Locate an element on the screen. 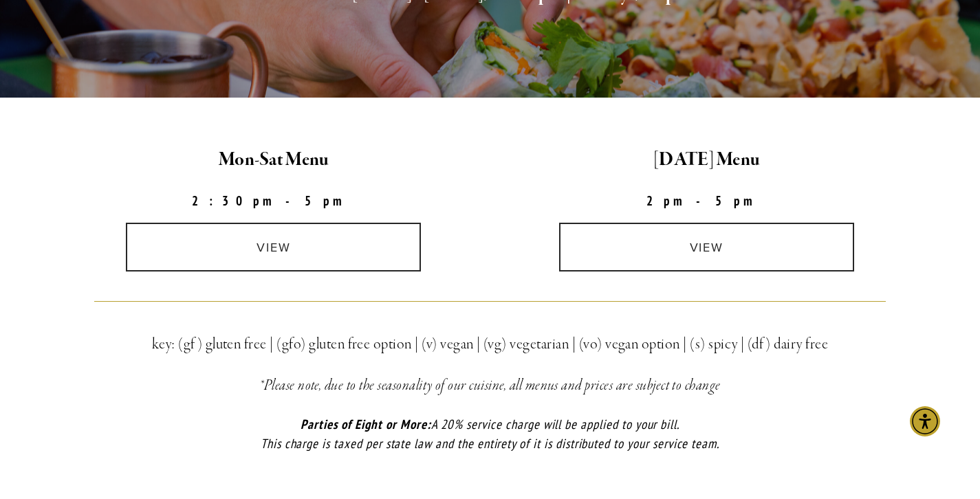  div: Accessibility Menu is located at coordinates (925, 421).